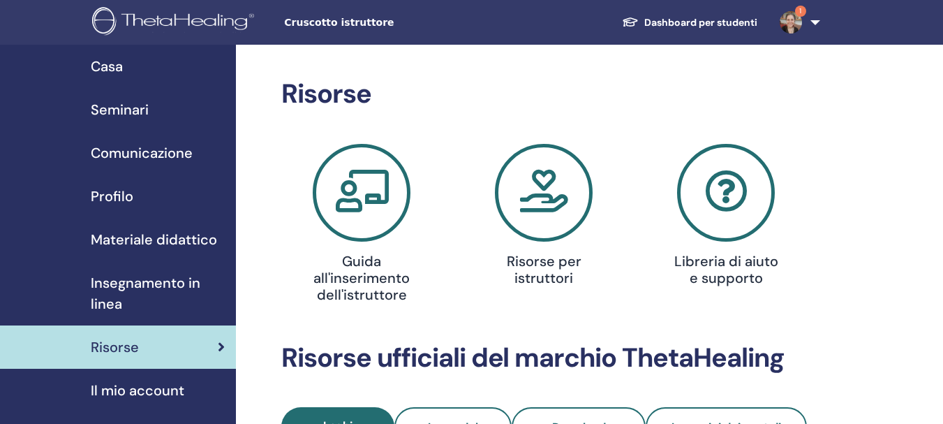 The image size is (943, 424). Describe the element at coordinates (137, 390) in the screenshot. I see `span: Il mio account` at that location.